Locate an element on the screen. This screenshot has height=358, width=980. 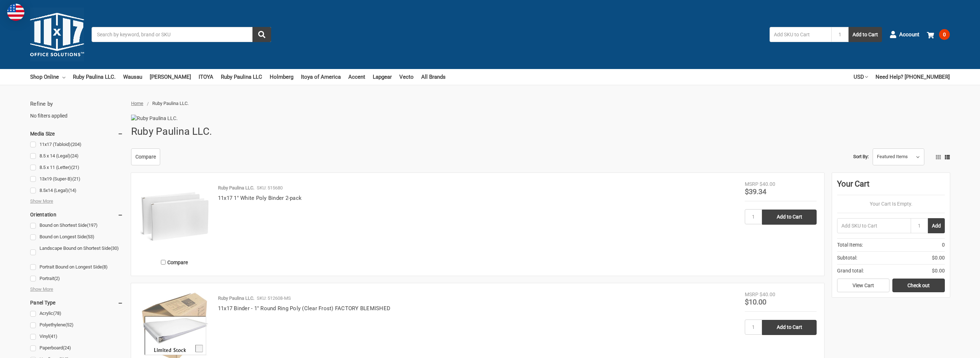
a: 8.5x14 (Legal) is located at coordinates (77, 191).